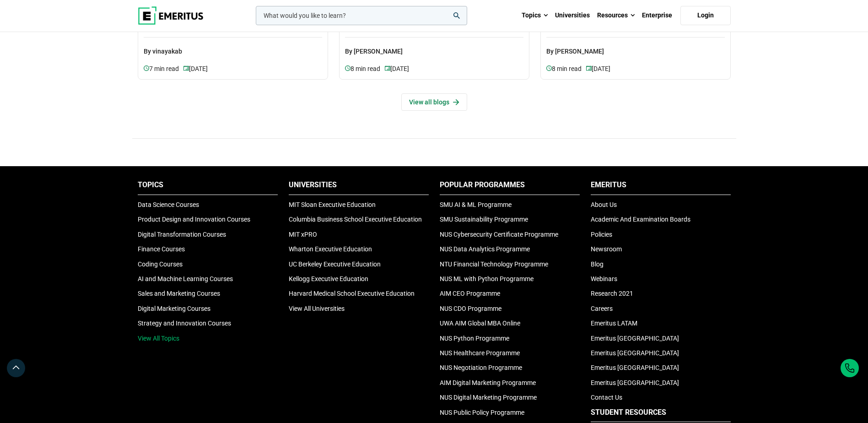  What do you see at coordinates (194, 219) in the screenshot?
I see `a: Product Design and Innovation Courses` at bounding box center [194, 219].